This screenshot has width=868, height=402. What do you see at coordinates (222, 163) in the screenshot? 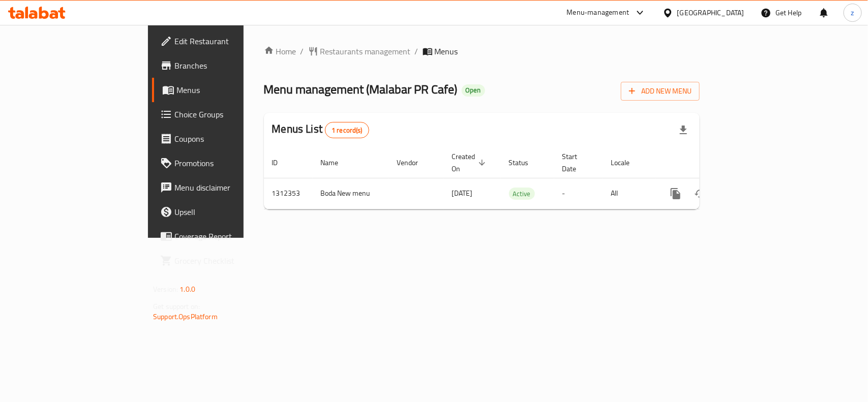
I see `a: Promotions` at bounding box center [222, 163].